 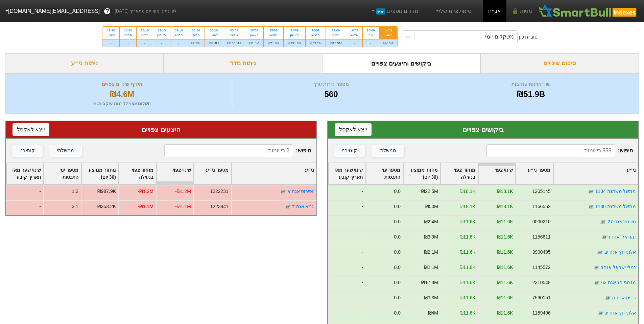 What do you see at coordinates (431, 206) in the screenshot?
I see `div: ₪50M` at bounding box center [431, 206].